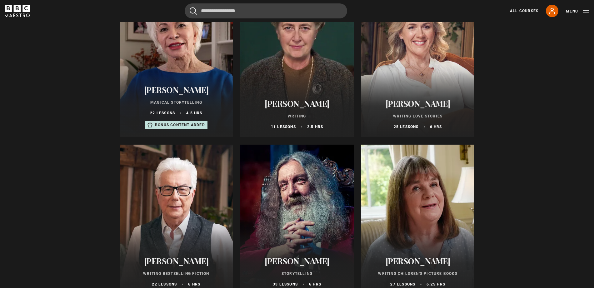 This screenshot has width=594, height=288. What do you see at coordinates (297, 116) in the screenshot?
I see `p: Writing` at bounding box center [297, 116].